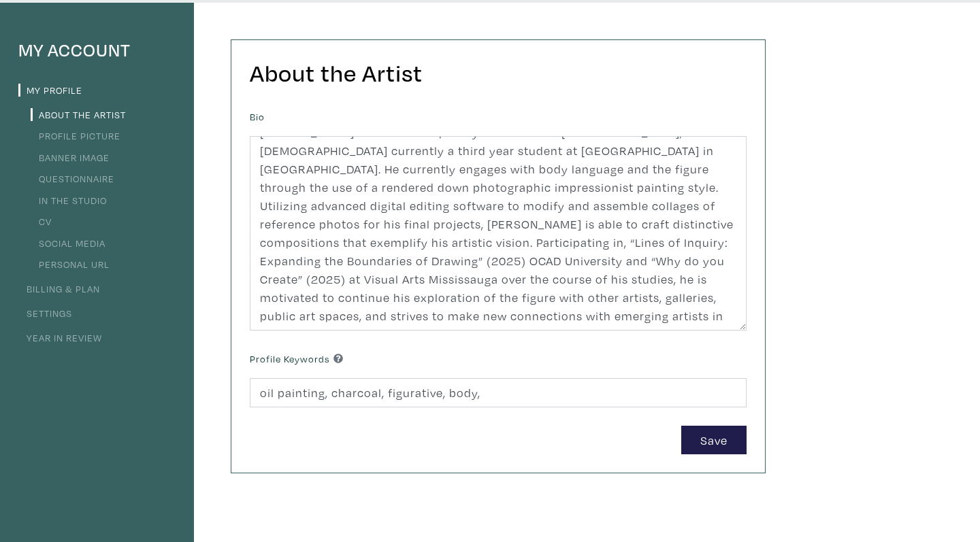  Describe the element at coordinates (41, 221) in the screenshot. I see `a: CV` at that location.